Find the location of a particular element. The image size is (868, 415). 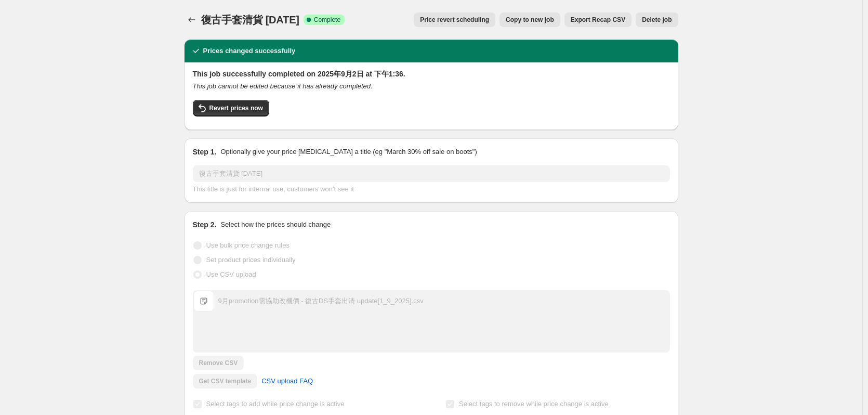

div: 9月promotion需協助改機價 - 復古DS手套出清 update[1_9_2025].csv is located at coordinates (321, 301).